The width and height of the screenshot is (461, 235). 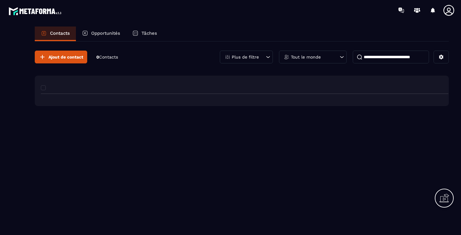 What do you see at coordinates (107, 57) in the screenshot?
I see `p: 0` at bounding box center [107, 57].